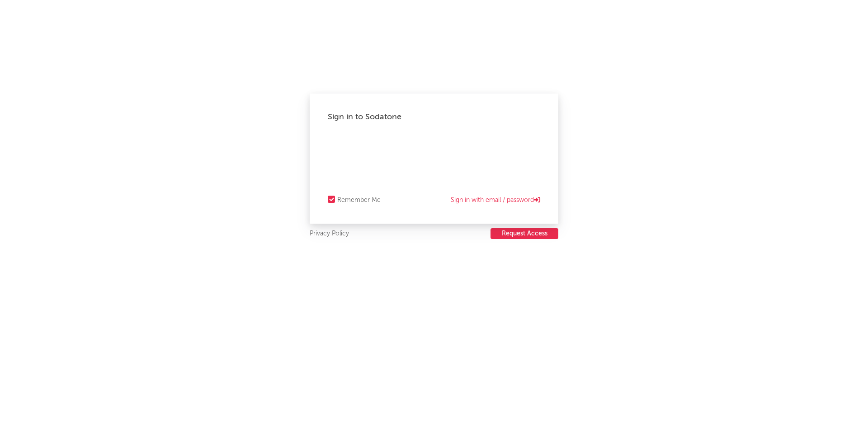 The image size is (868, 427). Describe the element at coordinates (434, 117) in the screenshot. I see `div: Sign in to Sodatone` at that location.